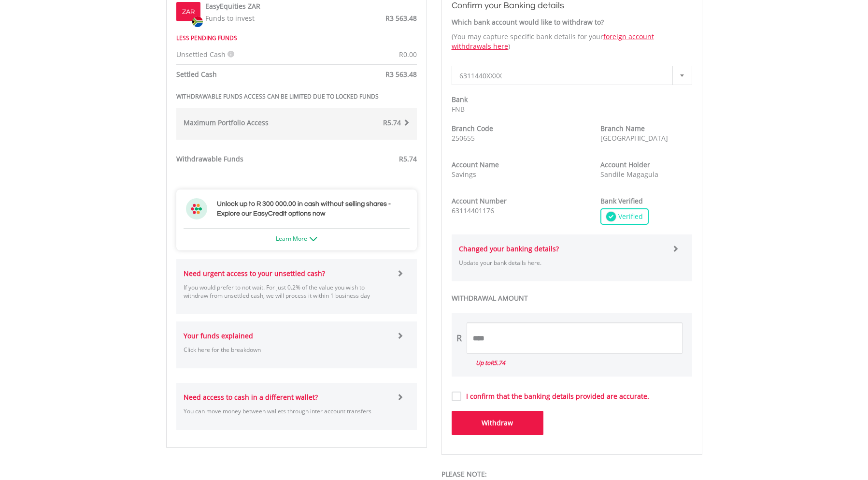 The width and height of the screenshot is (868, 480). Describe the element at coordinates (230, 18) in the screenshot. I see `span: Funds to invest` at that location.